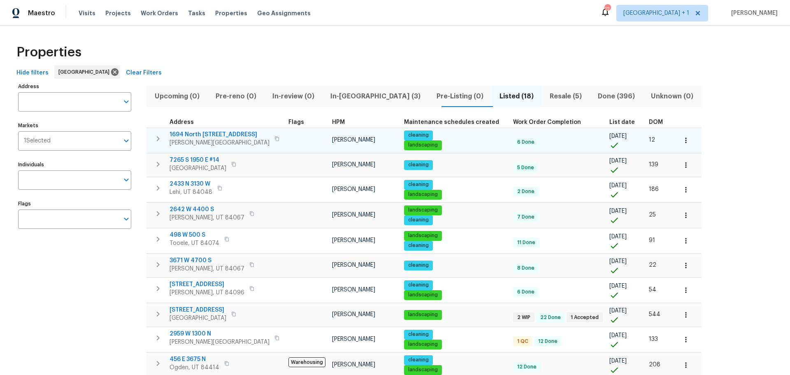  What do you see at coordinates (673, 96) in the screenshot?
I see `span: Unknown (0)` at bounding box center [673, 96].